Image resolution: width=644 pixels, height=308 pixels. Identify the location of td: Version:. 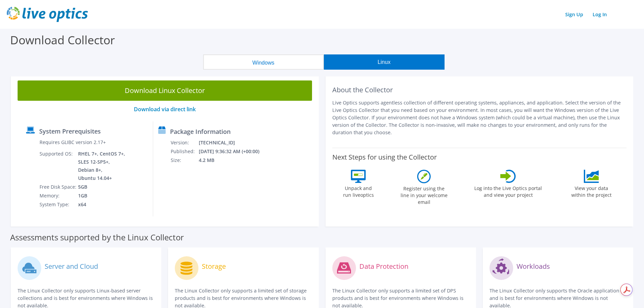
(185, 143).